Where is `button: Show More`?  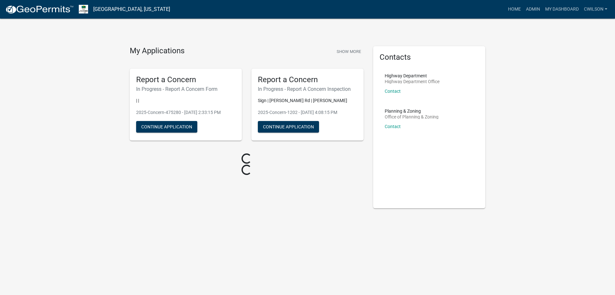
button: Show More is located at coordinates (349, 51).